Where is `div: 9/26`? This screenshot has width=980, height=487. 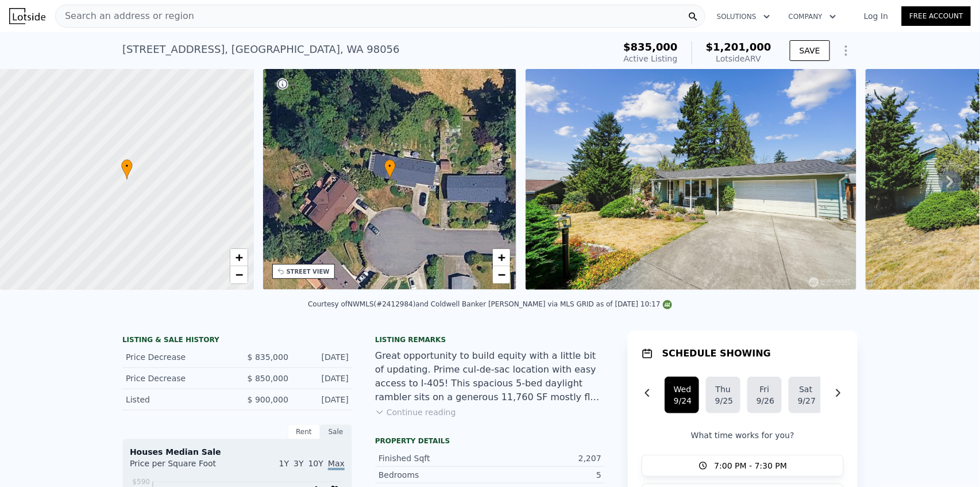
div: 9/26 is located at coordinates (765, 400).